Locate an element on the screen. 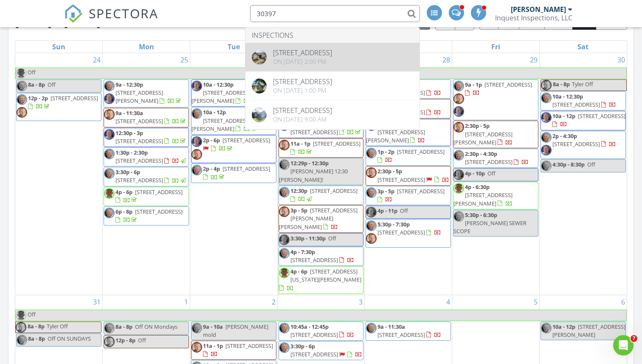 This screenshot has height=364, width=642. span: 10a - 12p is located at coordinates (564, 116).